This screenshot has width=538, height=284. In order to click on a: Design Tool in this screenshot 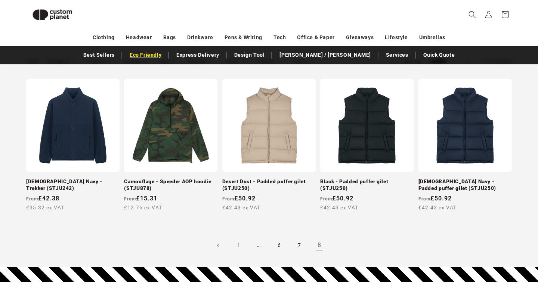, I will do `click(250, 55)`.